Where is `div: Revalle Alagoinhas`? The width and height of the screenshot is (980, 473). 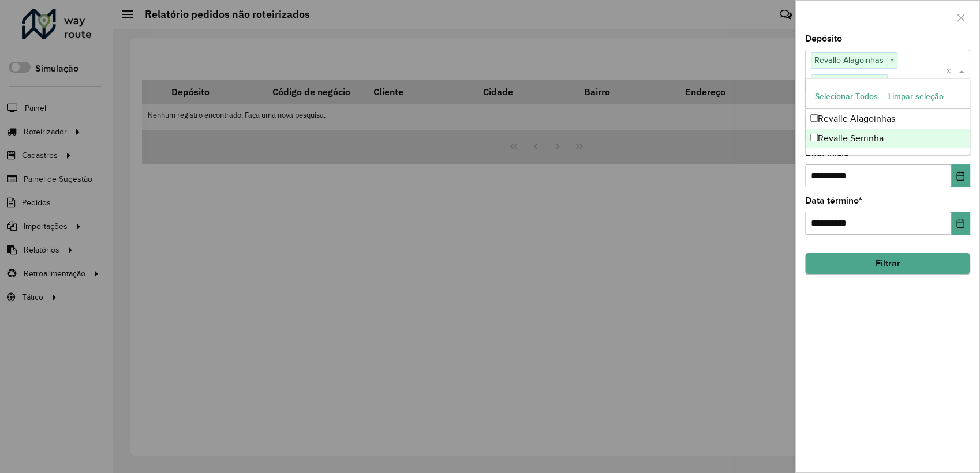 div: Revalle Alagoinhas is located at coordinates (888, 119).